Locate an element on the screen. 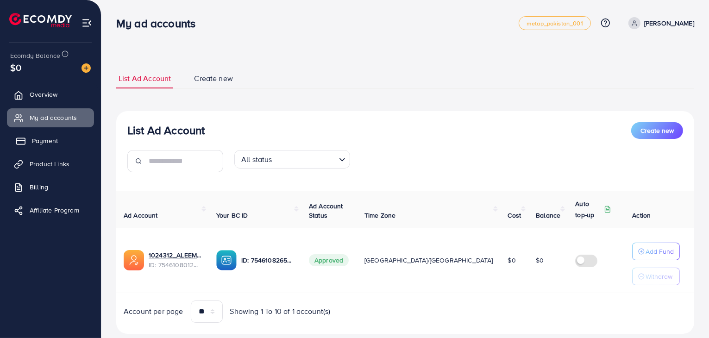  span: metap_pakistan_001 is located at coordinates (555, 23).